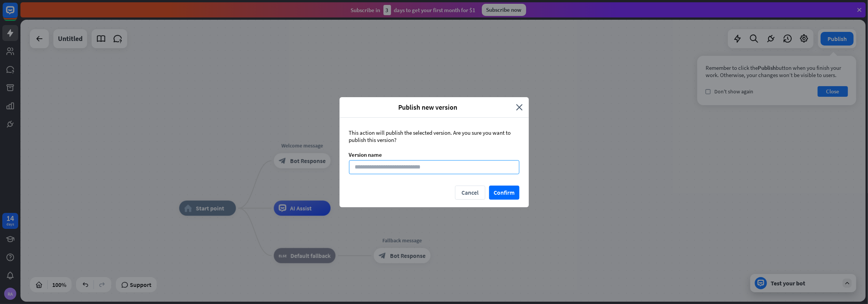 Image resolution: width=868 pixels, height=304 pixels. I want to click on button: Cancel, so click(470, 193).